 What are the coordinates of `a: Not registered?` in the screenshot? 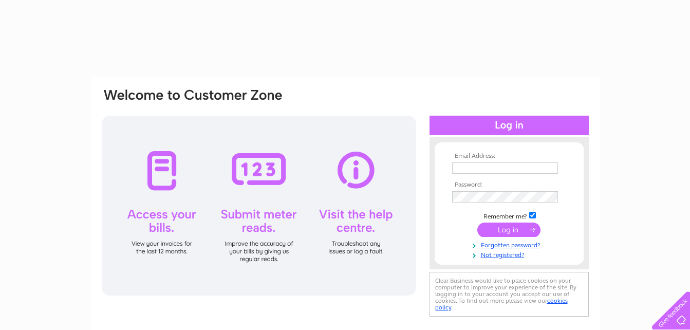 It's located at (511, 254).